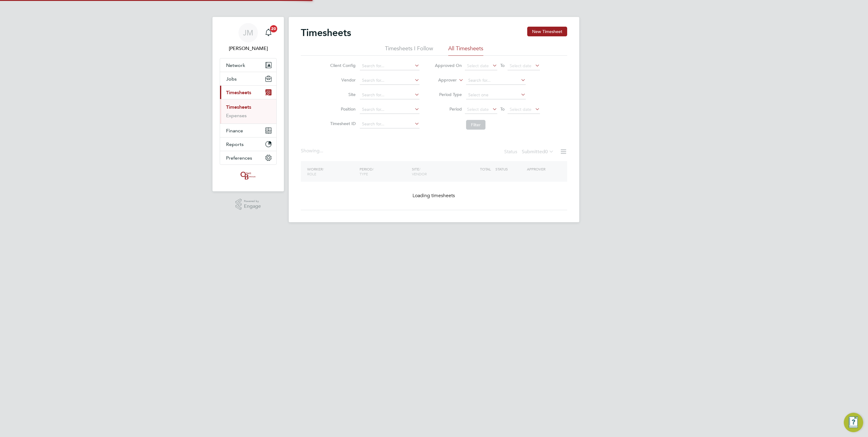 The height and width of the screenshot is (437, 868). Describe the element at coordinates (235, 130) in the screenshot. I see `span: Finance` at that location.